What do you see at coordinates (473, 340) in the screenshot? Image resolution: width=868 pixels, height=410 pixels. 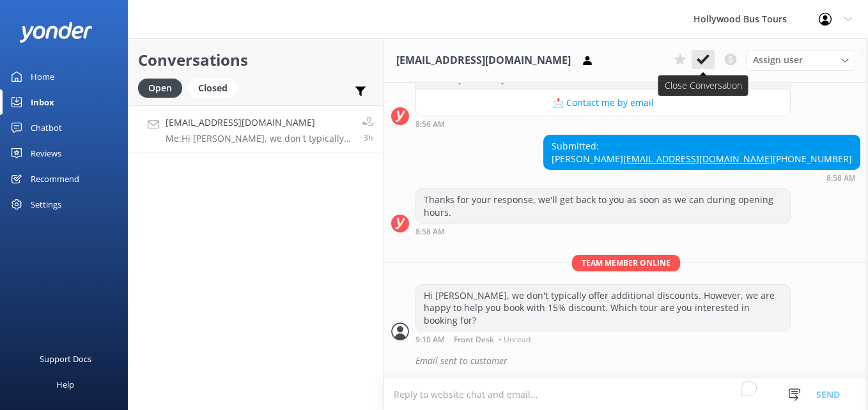 I see `span: Front Desk` at bounding box center [473, 340].